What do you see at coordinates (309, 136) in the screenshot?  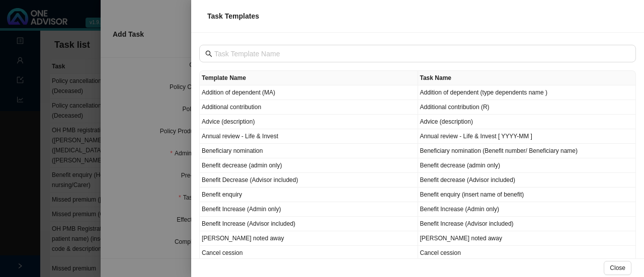 I see `td: Annual review - Life & Invest` at bounding box center [309, 136].